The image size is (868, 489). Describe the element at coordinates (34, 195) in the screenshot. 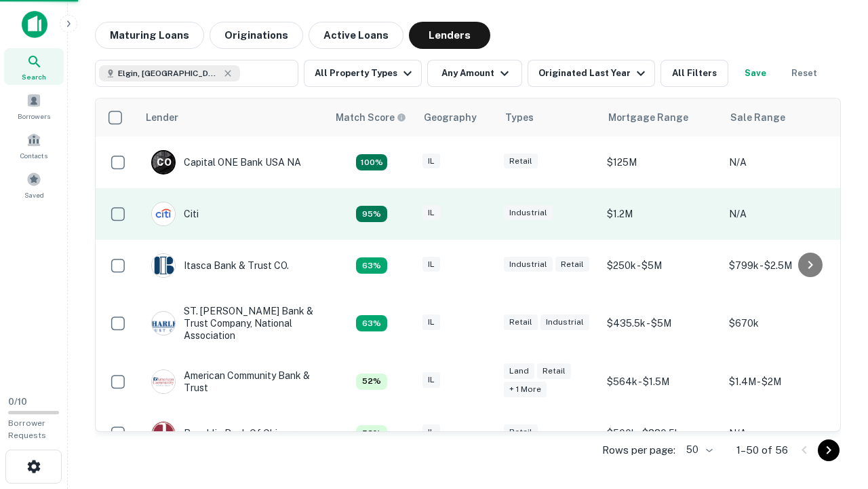

I see `span: Saved` at that location.